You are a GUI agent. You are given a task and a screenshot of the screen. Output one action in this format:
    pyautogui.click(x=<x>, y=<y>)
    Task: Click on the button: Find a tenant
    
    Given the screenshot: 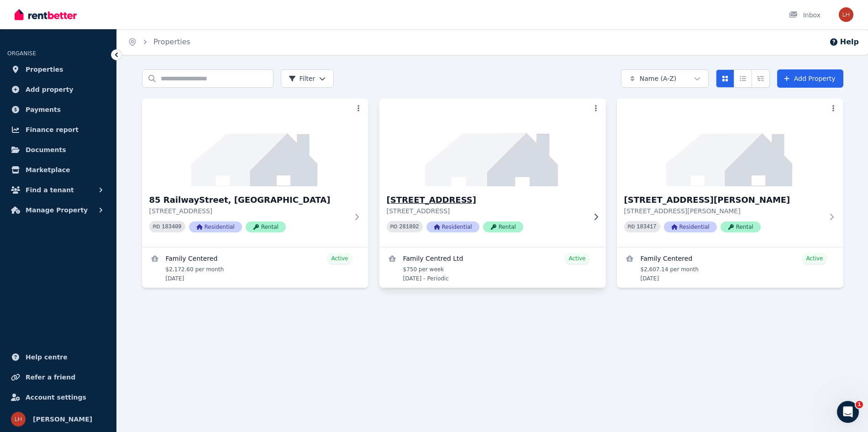 What is the action you would take?
    pyautogui.click(x=58, y=190)
    